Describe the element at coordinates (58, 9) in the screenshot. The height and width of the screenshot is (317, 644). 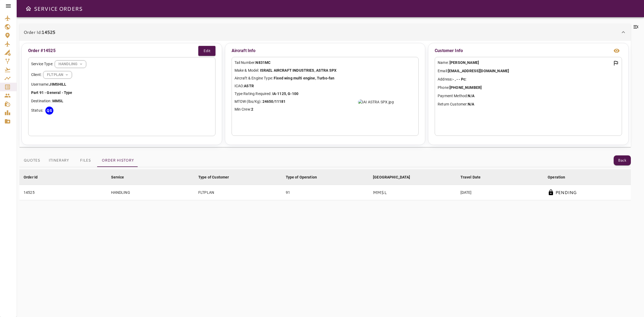
I see `h6: SERVICE ORDERS` at that location.